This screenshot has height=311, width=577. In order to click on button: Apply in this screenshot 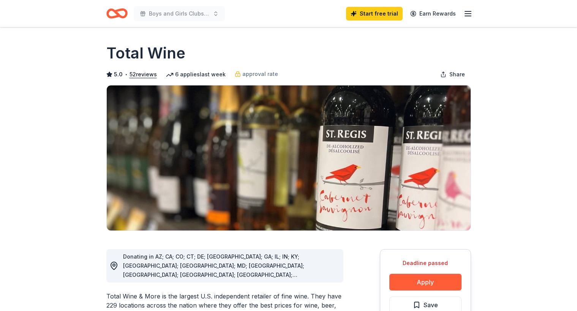, I will do `click(425, 282)`.